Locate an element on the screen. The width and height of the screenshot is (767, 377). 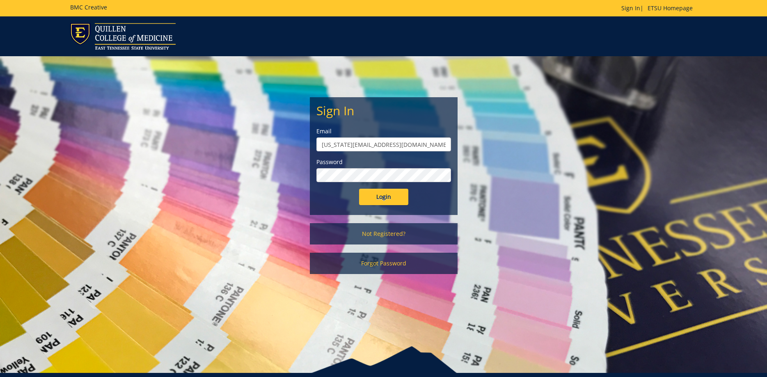
input: Login is located at coordinates (384, 197).